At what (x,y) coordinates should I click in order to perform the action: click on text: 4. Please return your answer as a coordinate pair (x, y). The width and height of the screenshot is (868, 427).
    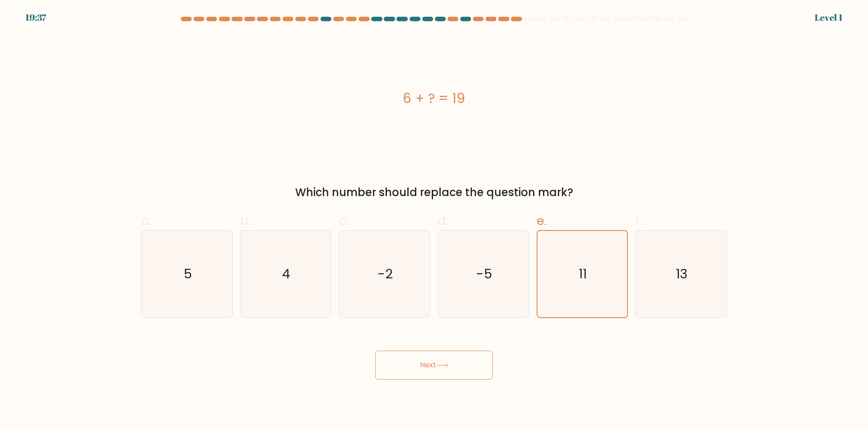
    Looking at the image, I should click on (287, 273).